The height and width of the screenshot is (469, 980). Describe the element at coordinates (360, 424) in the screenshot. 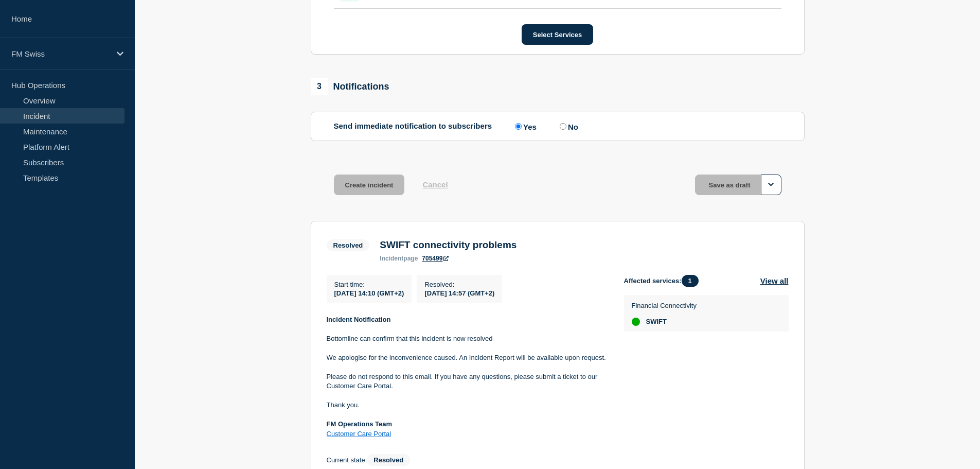

I see `strong: FM Operations Team` at that location.